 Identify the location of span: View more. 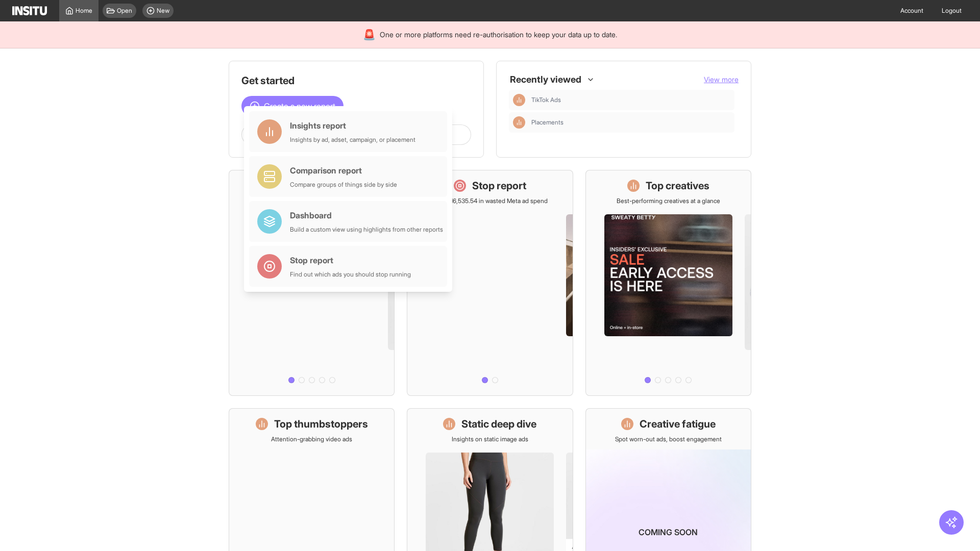
(721, 79).